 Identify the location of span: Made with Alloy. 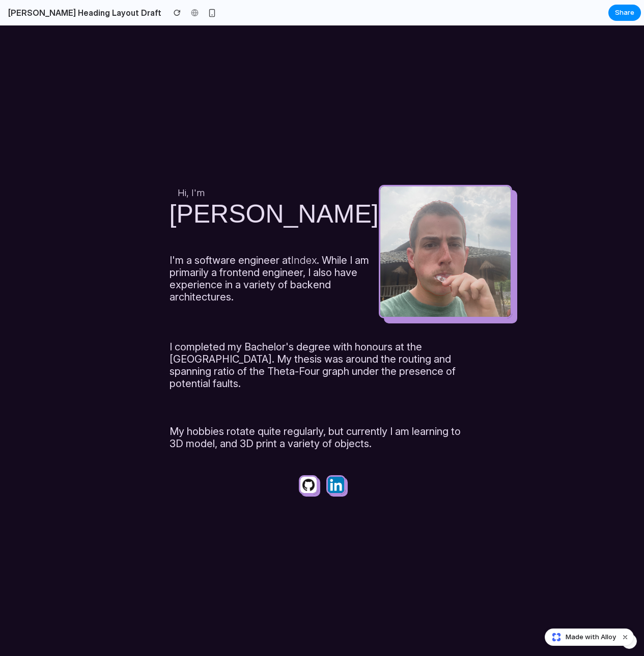
(590, 637).